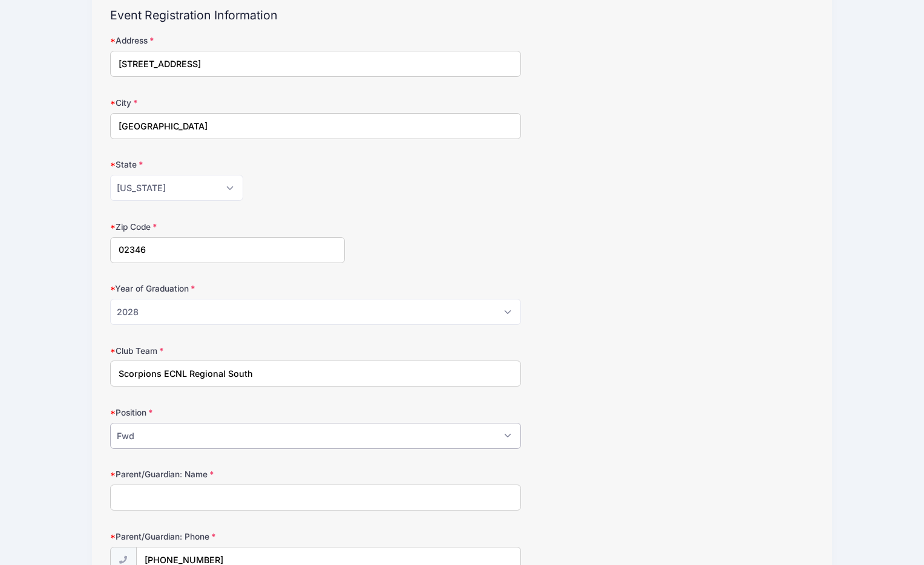 This screenshot has height=565, width=924. I want to click on label: Position, so click(227, 412).